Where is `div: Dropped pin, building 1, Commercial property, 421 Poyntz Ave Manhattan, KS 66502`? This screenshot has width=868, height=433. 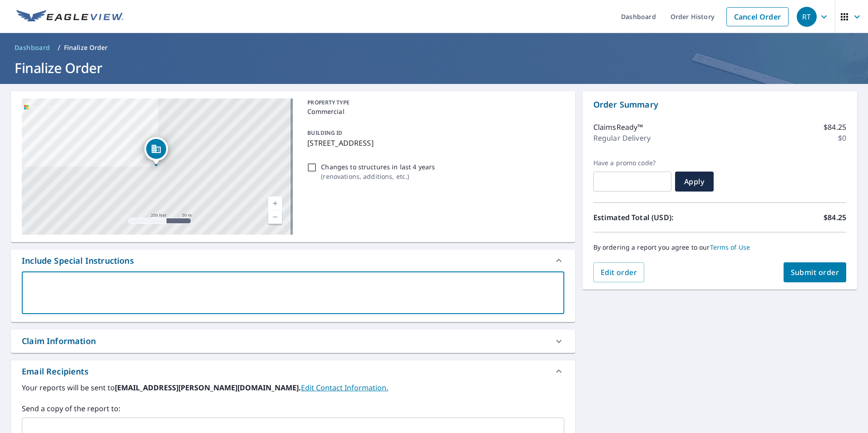
div: Dropped pin, building 1, Commercial property, 421 Poyntz Ave Manhattan, KS 66502 is located at coordinates (156, 151).